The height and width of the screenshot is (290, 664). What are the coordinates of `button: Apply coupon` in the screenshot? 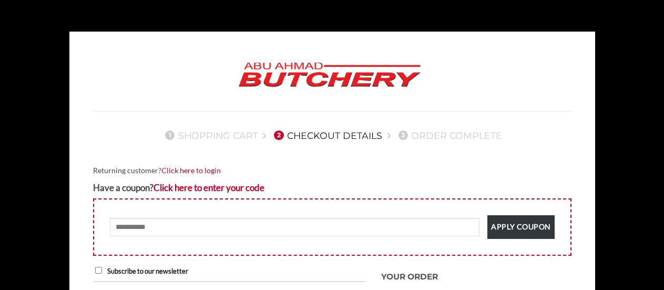 It's located at (521, 227).